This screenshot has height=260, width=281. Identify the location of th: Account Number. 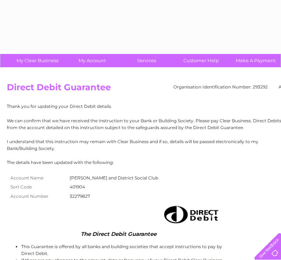
(37, 196).